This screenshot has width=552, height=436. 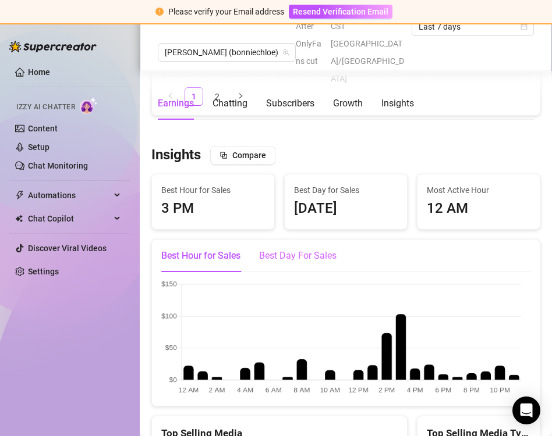 What do you see at coordinates (346, 190) in the screenshot?
I see `span: Best Day for Sales` at bounding box center [346, 190].